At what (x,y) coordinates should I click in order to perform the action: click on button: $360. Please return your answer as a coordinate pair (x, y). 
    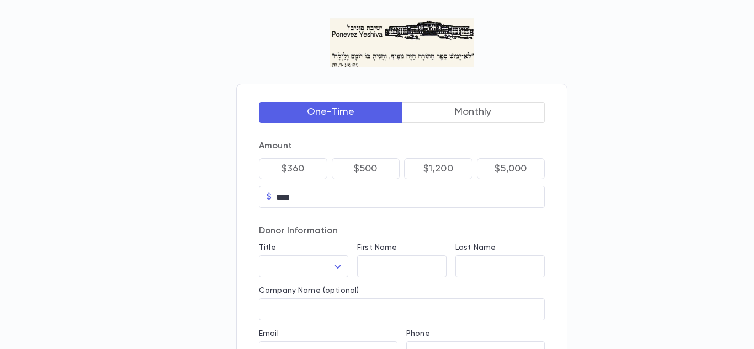
    Looking at the image, I should click on (293, 169).